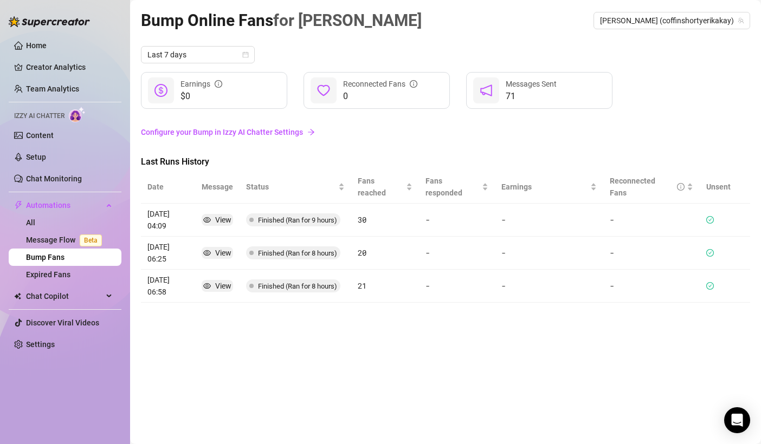  I want to click on span: Messages Sent, so click(531, 84).